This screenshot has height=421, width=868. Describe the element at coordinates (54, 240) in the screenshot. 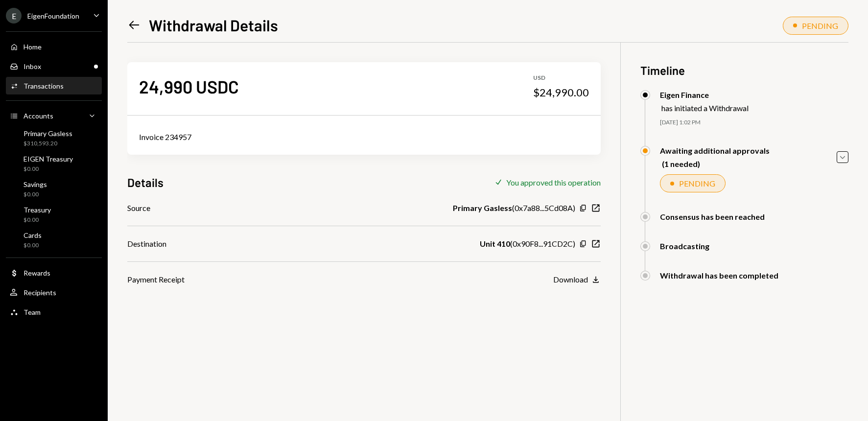

I see `a: Cards$0.00` at that location.